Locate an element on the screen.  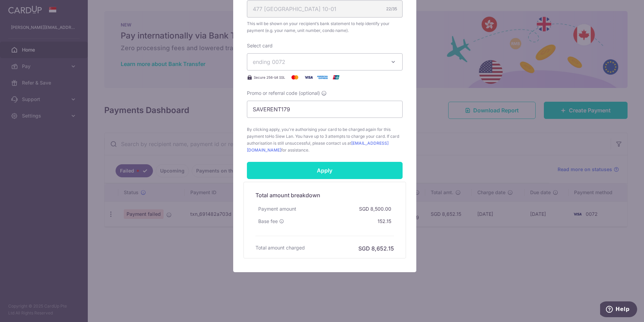
label: Select card is located at coordinates (260, 46).